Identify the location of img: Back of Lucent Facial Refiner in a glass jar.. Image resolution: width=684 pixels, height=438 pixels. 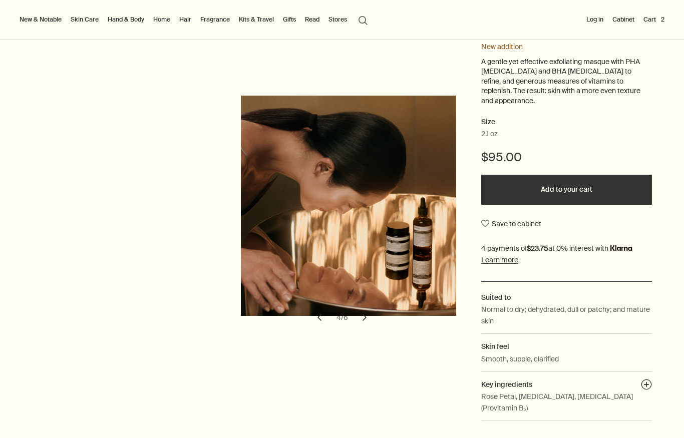
(357, 205).